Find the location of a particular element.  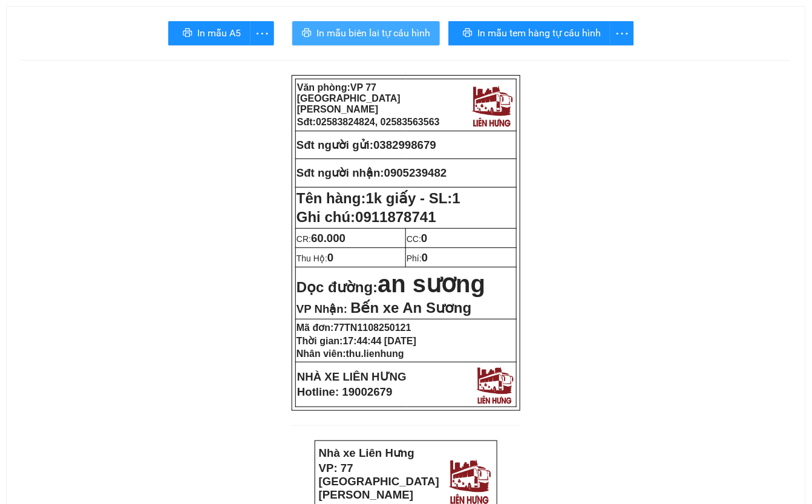

span: 1k giấy - SL: is located at coordinates (413, 198).